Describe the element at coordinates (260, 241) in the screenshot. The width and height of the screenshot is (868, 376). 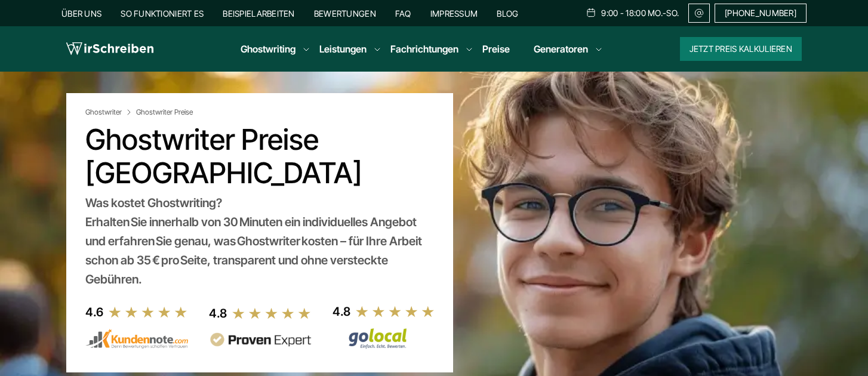
I see `div: Was kostet Ghostwriting? Erhalten Sie innerhalb von 30 Minuten ein individuelles Angebot und erfa...` at that location.